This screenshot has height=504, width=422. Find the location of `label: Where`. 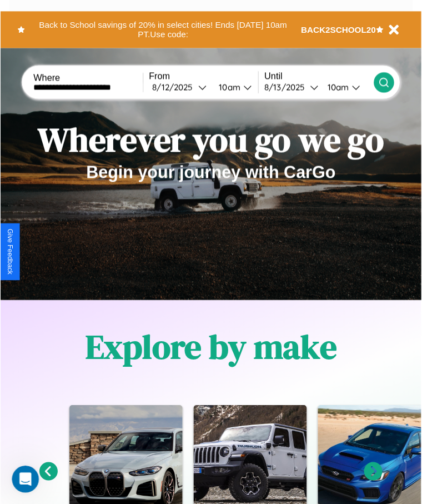

label: Where is located at coordinates (86, 77).